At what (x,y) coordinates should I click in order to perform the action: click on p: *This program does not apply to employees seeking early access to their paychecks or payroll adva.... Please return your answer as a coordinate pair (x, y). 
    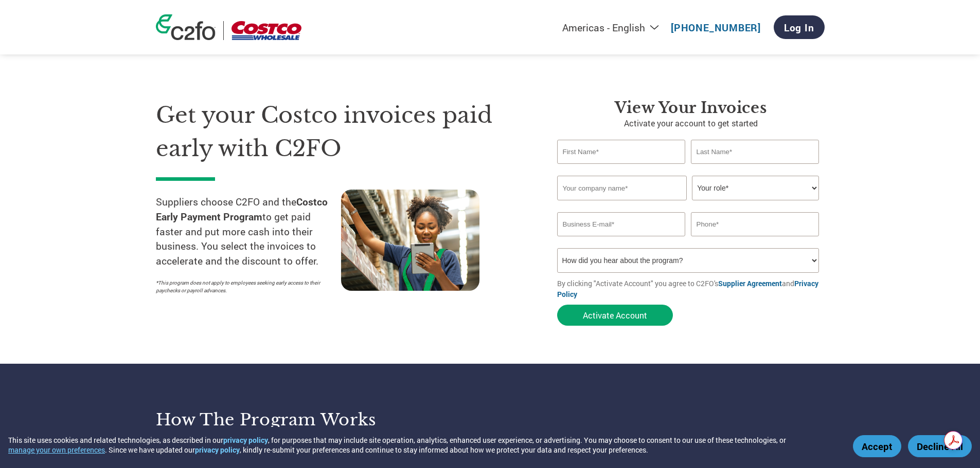
    Looking at the image, I should click on (243, 286).